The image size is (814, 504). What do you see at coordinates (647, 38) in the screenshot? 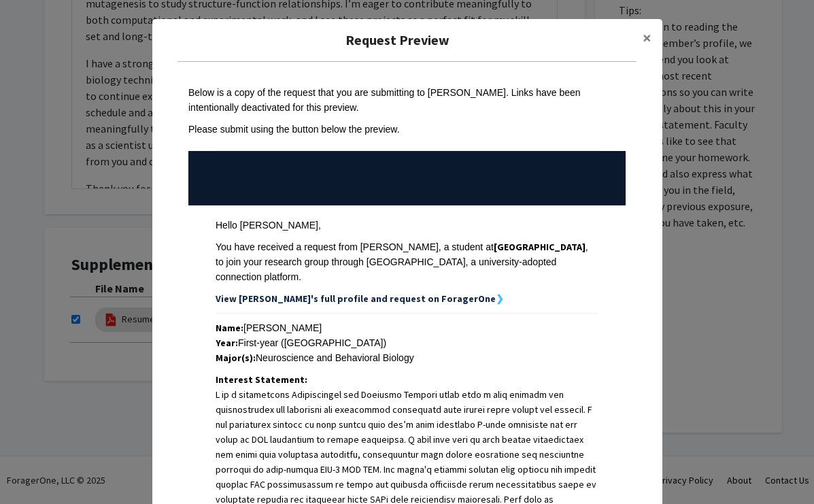
I see `button: Close` at bounding box center [647, 38].